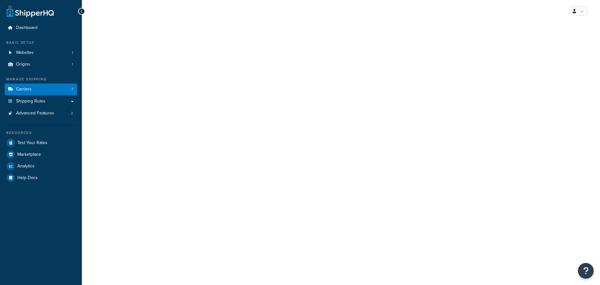  I want to click on li: Websites, so click(41, 53).